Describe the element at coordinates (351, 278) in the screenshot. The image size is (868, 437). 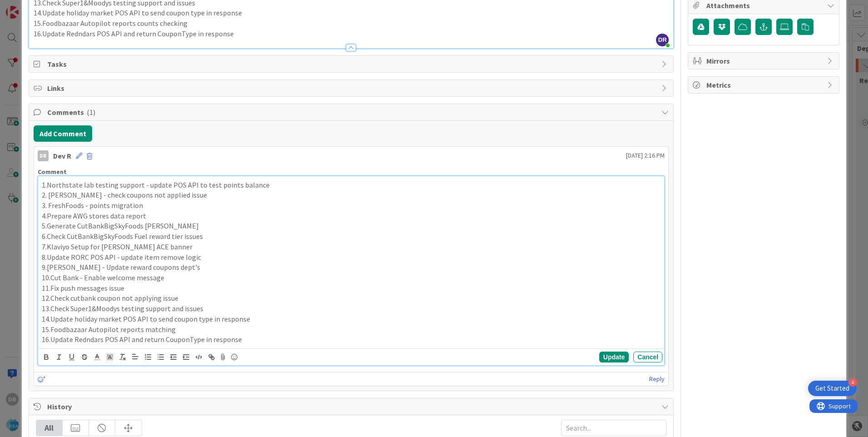
I see `p: 10.Cut Bank - Enable welcome message` at that location.